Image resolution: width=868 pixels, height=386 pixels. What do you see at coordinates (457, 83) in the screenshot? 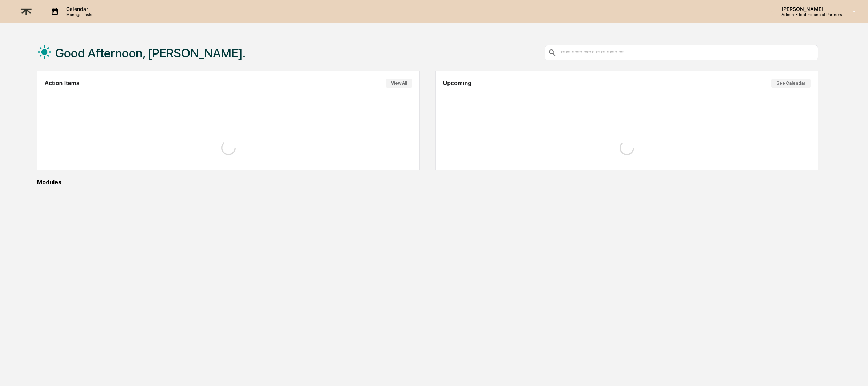
I see `h2: Upcoming` at bounding box center [457, 83].